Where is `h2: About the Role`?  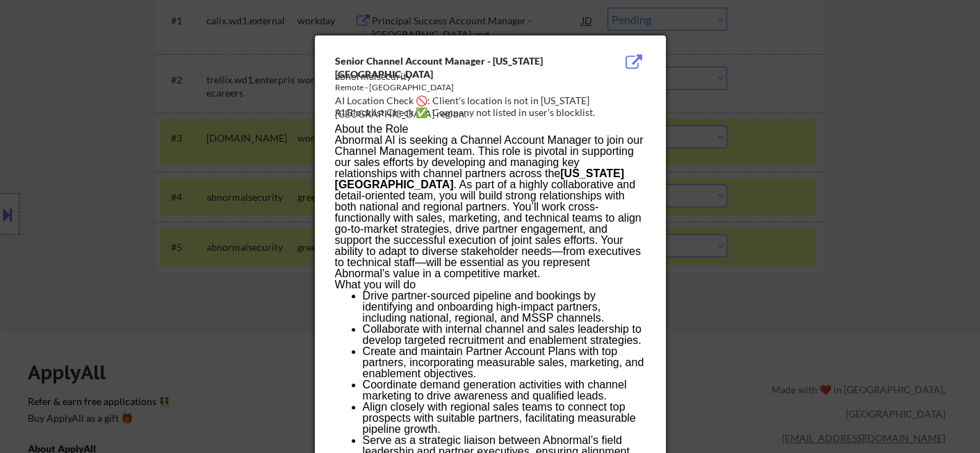
h2: About the Role is located at coordinates (490, 129).